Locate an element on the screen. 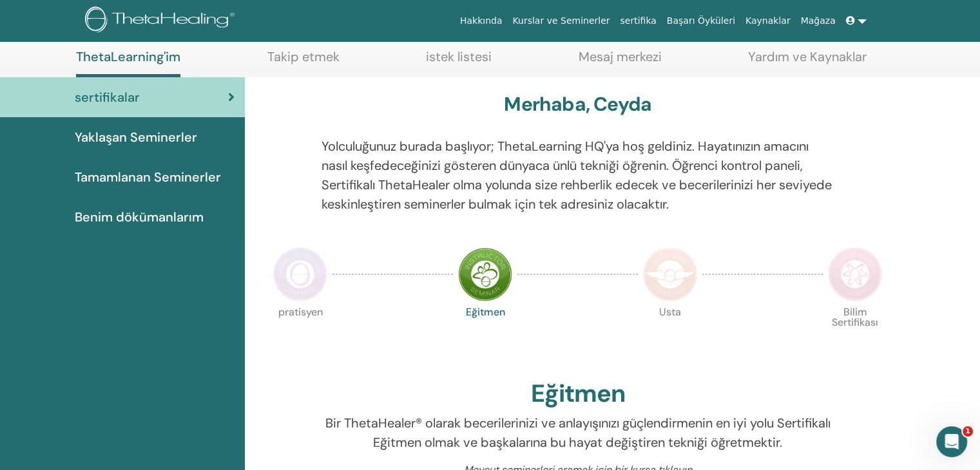 The height and width of the screenshot is (470, 980). a: Kurslar ve Seminerler is located at coordinates (560, 21).